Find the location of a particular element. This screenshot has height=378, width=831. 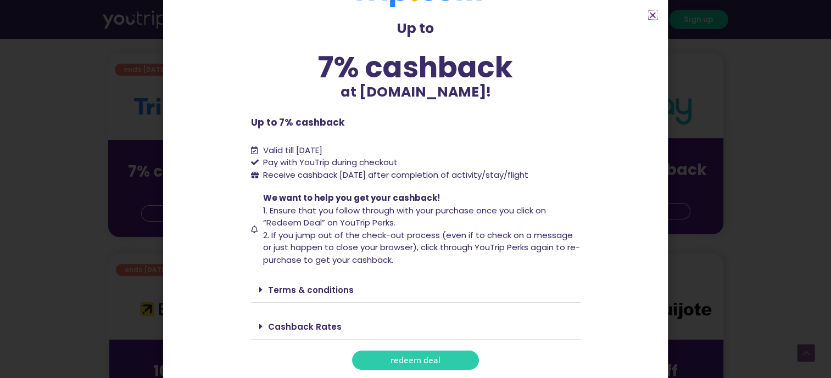

span: redeem deal is located at coordinates (415, 360).